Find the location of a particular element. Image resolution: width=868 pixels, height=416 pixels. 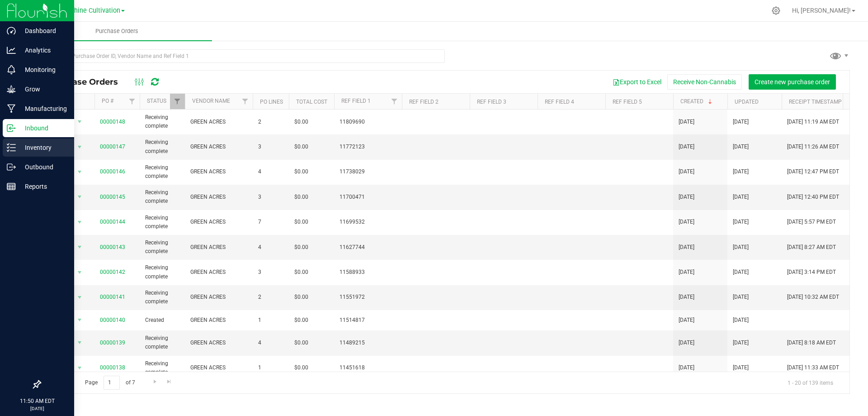

a: 00000140 is located at coordinates (112, 320).